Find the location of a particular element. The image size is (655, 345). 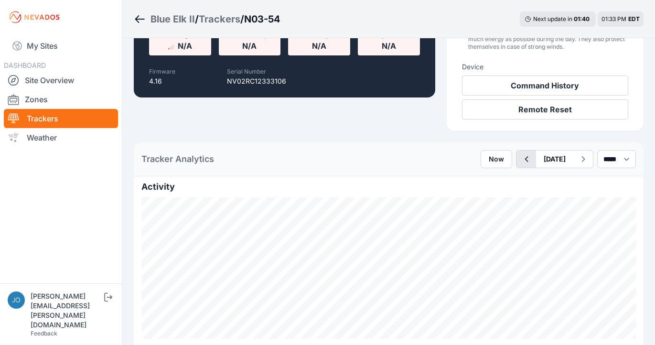

span: DASHBOARD is located at coordinates (25, 65).